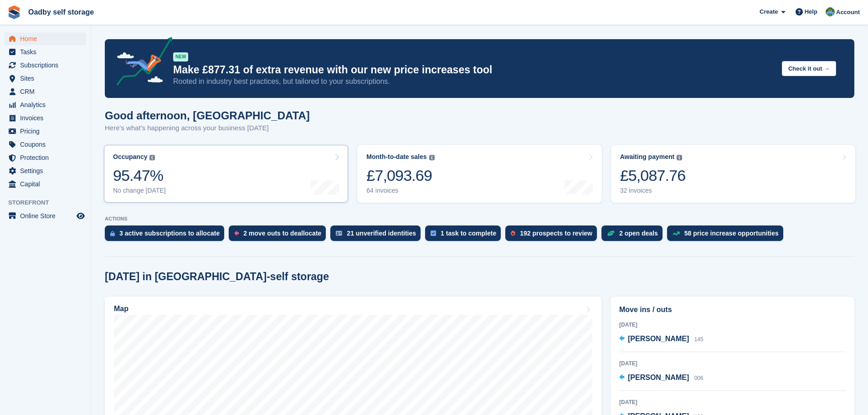  What do you see at coordinates (339, 233) in the screenshot?
I see `img: verify_identity-adf6edd0f0f0b5bbfe63781bf79b02c33cf7c696d77639b501bdc392416b5a36.svg` at bounding box center [339, 233].